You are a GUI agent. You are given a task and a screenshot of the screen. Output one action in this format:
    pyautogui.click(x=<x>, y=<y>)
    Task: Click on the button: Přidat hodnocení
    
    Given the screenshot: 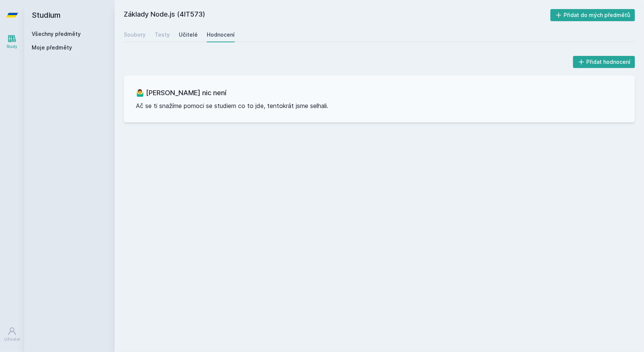 What is the action you would take?
    pyautogui.click(x=604, y=62)
    